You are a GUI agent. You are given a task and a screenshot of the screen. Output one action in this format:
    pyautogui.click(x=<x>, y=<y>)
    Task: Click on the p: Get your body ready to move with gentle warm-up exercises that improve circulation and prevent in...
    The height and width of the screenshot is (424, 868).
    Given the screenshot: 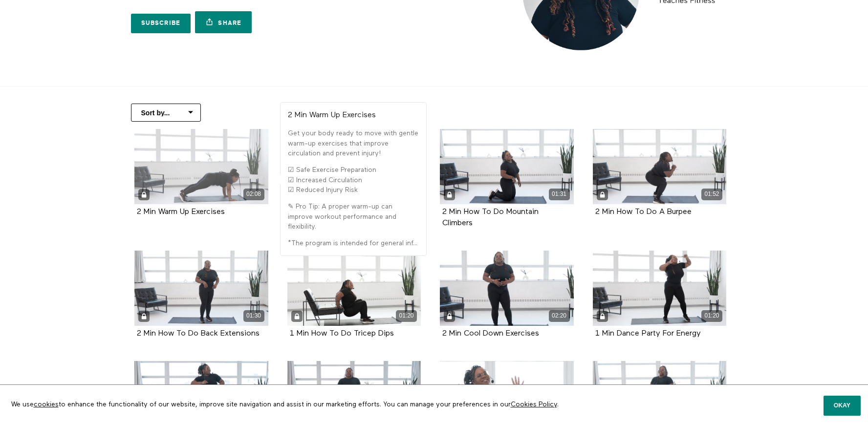 What is the action you would take?
    pyautogui.click(x=354, y=143)
    